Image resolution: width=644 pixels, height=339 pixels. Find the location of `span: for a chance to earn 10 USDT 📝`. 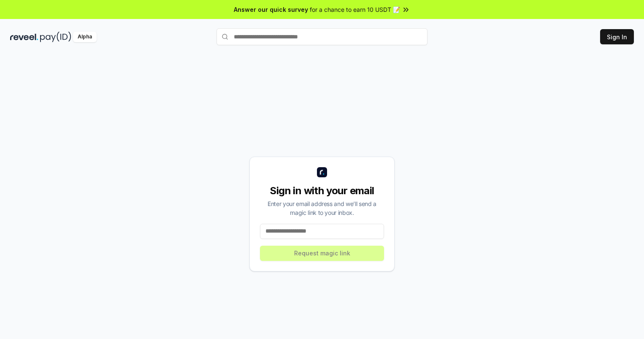

span: for a chance to earn 10 USDT 📝 is located at coordinates (355, 10).